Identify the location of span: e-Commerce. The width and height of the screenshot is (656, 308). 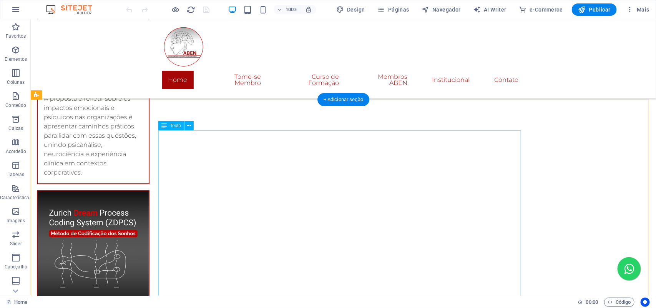
(541, 10).